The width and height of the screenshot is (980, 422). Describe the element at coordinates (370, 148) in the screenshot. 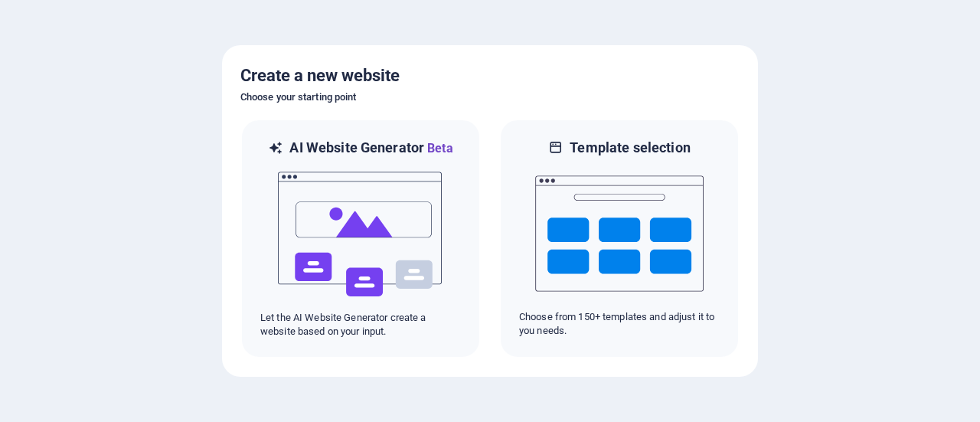

I see `h6: AI Website Generator` at that location.